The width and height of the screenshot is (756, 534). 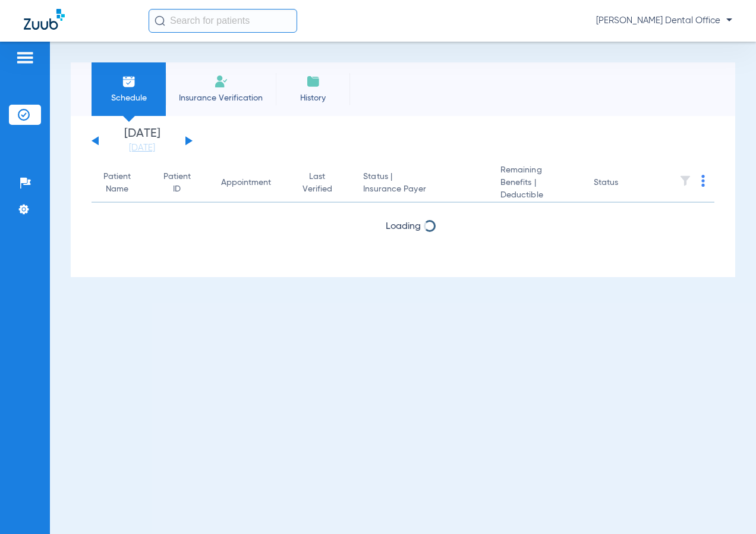 What do you see at coordinates (403, 226) in the screenshot?
I see `span: Loading` at bounding box center [403, 226].